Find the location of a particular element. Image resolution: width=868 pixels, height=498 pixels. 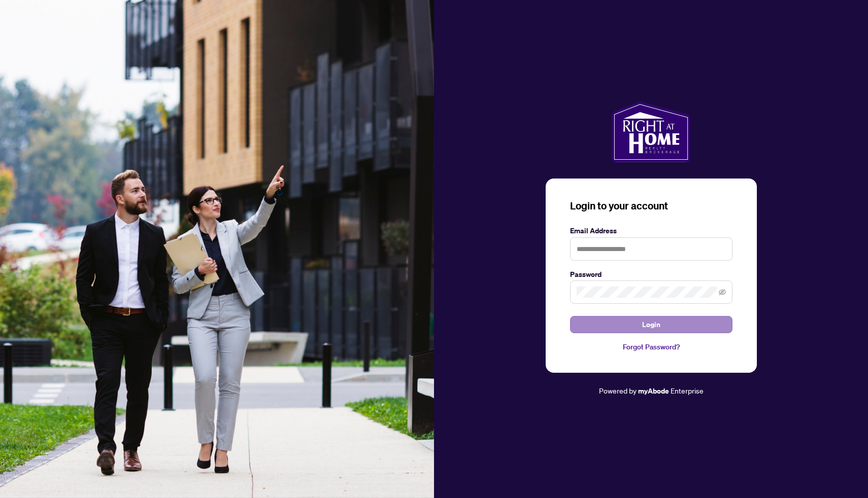

label: Password is located at coordinates (651, 274).